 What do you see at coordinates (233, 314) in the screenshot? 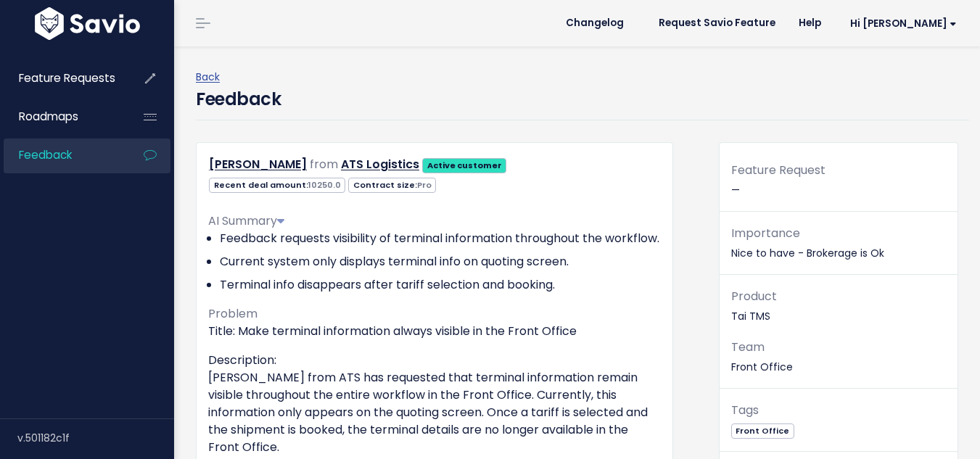
I see `span: Problem` at bounding box center [233, 314].